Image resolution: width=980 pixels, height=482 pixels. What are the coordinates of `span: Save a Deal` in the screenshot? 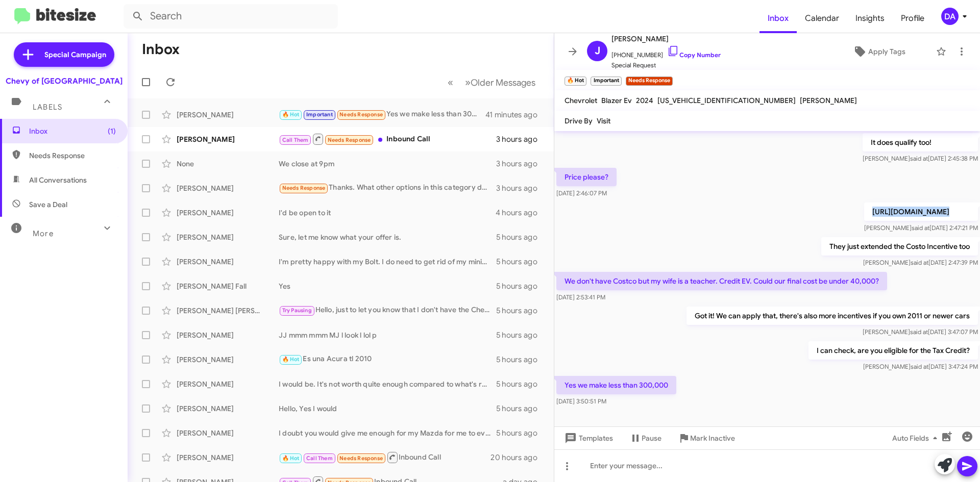 It's located at (48, 205).